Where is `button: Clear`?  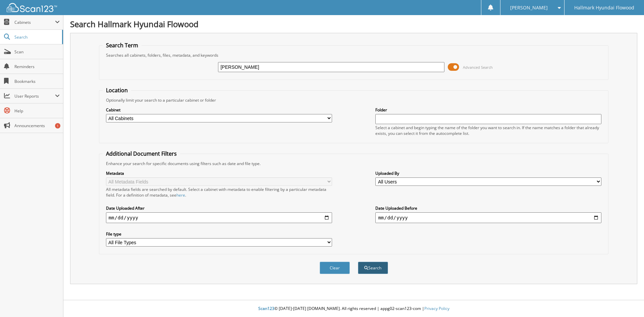
button: Clear is located at coordinates (334, 267).